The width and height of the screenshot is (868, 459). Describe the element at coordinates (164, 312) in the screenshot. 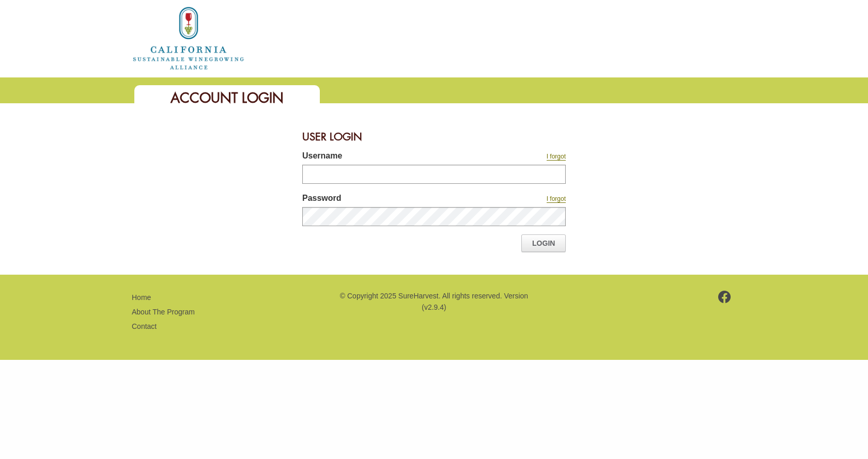

I see `a: About The Program` at that location.